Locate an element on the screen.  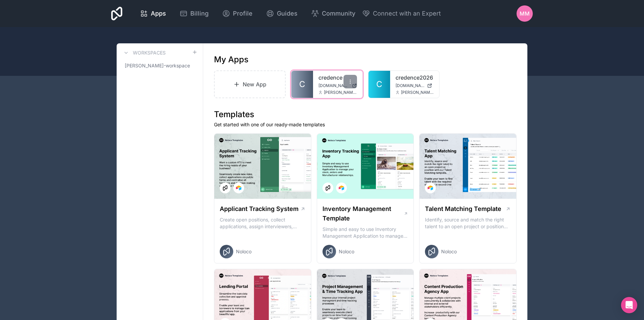
span: Apps is located at coordinates (158, 14).